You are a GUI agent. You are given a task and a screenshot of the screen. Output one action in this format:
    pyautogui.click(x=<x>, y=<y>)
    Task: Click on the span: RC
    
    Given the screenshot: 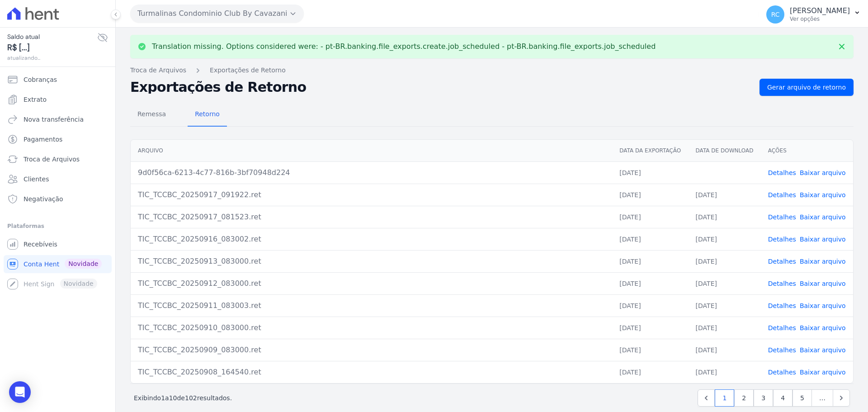 What is the action you would take?
    pyautogui.click(x=775, y=15)
    